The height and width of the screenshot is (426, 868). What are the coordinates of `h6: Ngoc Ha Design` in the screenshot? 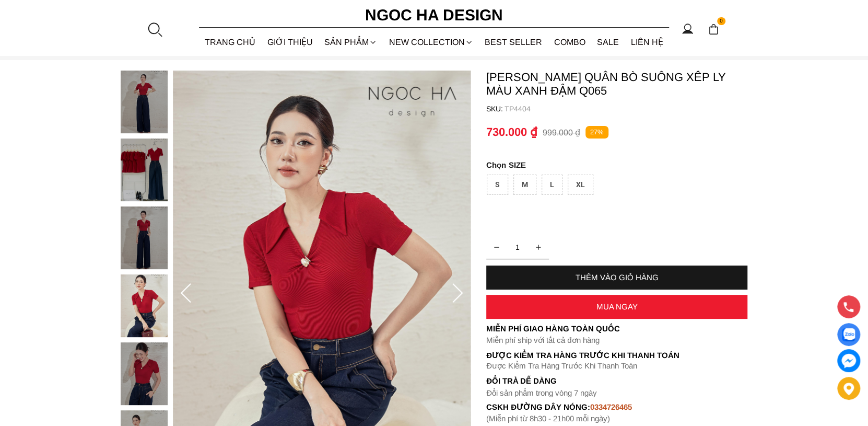 It's located at (434, 15).